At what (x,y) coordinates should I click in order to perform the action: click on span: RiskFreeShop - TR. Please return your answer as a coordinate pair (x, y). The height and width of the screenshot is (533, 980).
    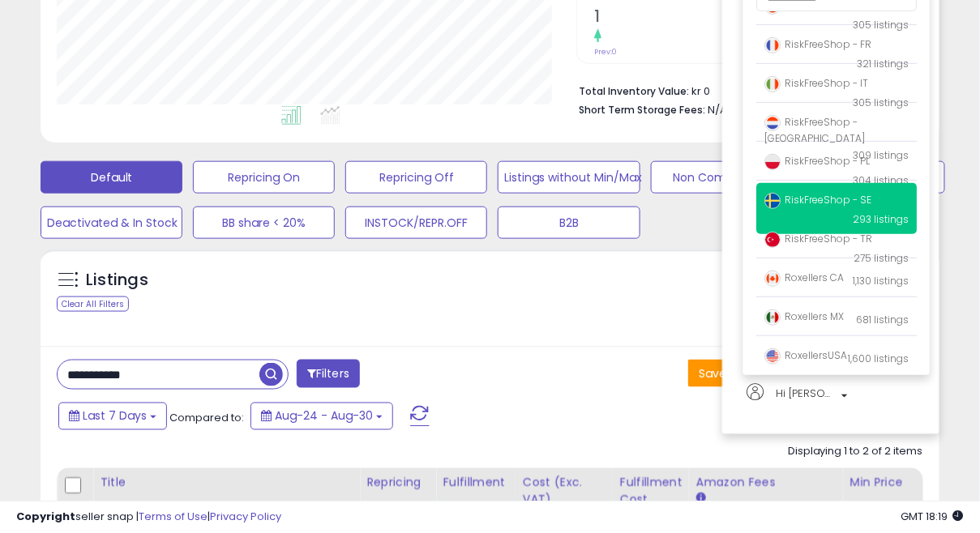
    Looking at the image, I should click on (818, 238).